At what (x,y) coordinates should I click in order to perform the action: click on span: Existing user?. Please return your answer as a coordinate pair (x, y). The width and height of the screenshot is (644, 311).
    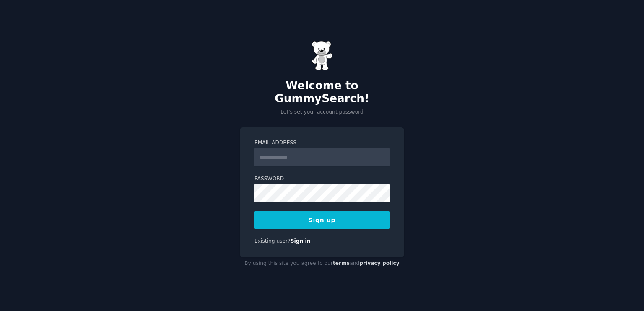
    Looking at the image, I should click on (272, 241).